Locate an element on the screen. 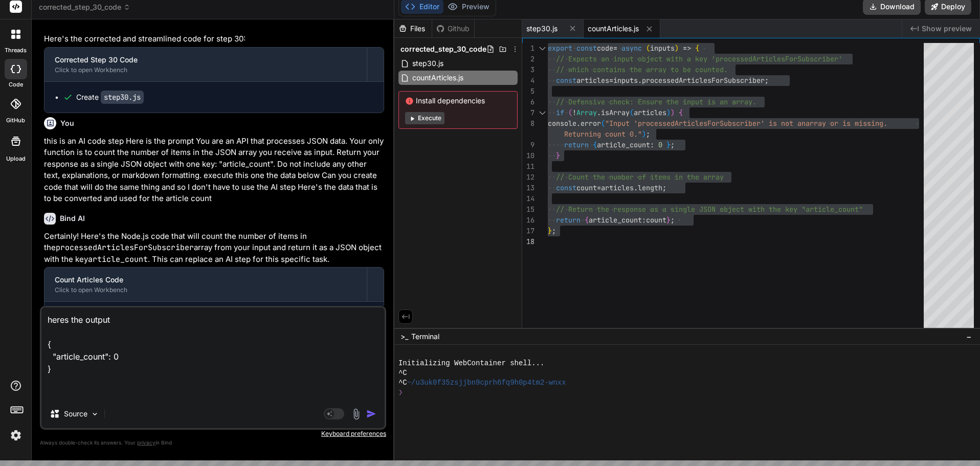  span: code is located at coordinates (605, 48).